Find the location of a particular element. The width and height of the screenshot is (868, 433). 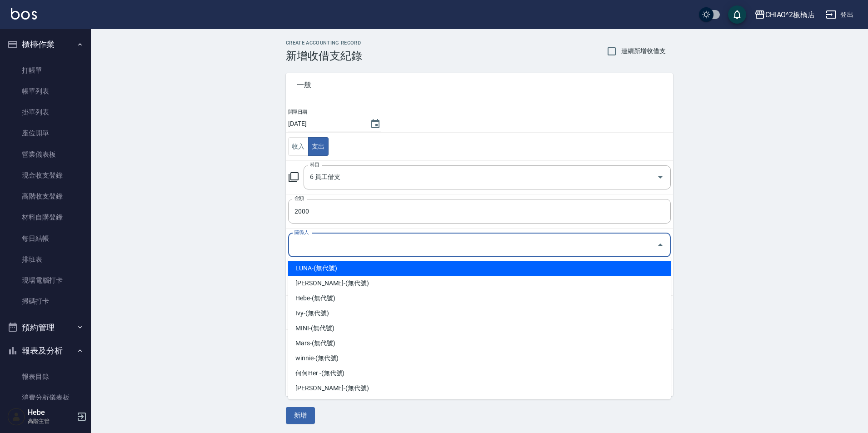

a: 消費分析儀表板 is located at coordinates (46, 397).